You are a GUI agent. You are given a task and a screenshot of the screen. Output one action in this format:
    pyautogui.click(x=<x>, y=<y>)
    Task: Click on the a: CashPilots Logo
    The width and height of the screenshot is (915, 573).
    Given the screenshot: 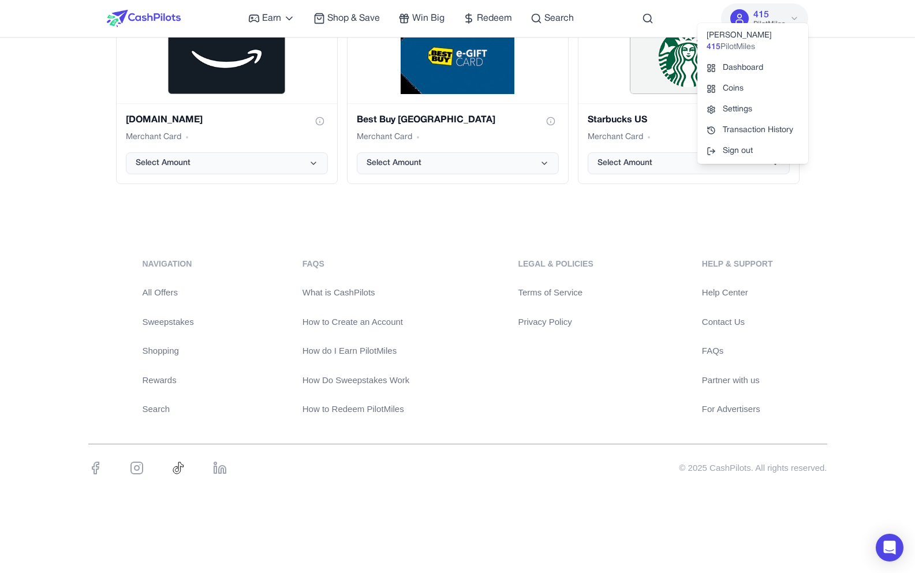 What is the action you would take?
    pyautogui.click(x=144, y=18)
    